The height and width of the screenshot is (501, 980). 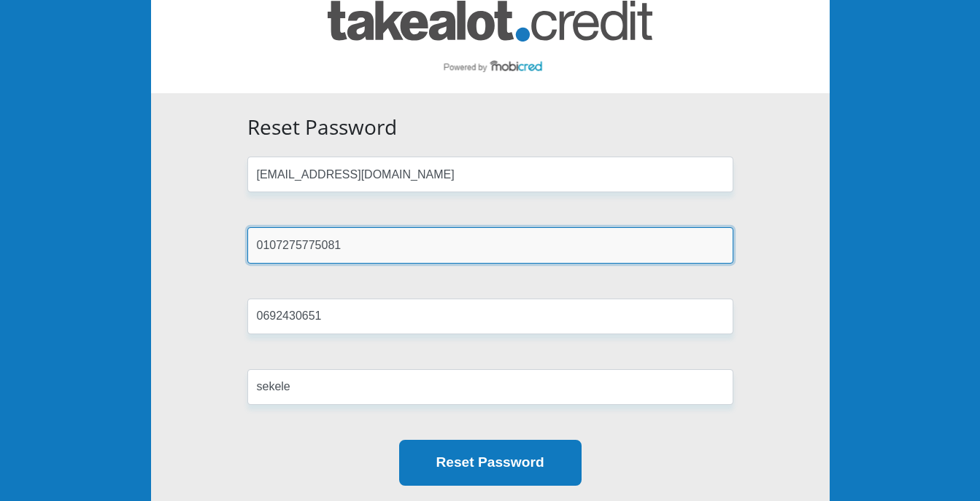 What do you see at coordinates (490, 317) in the screenshot?
I see `input: Cellphone Number` at bounding box center [490, 317].